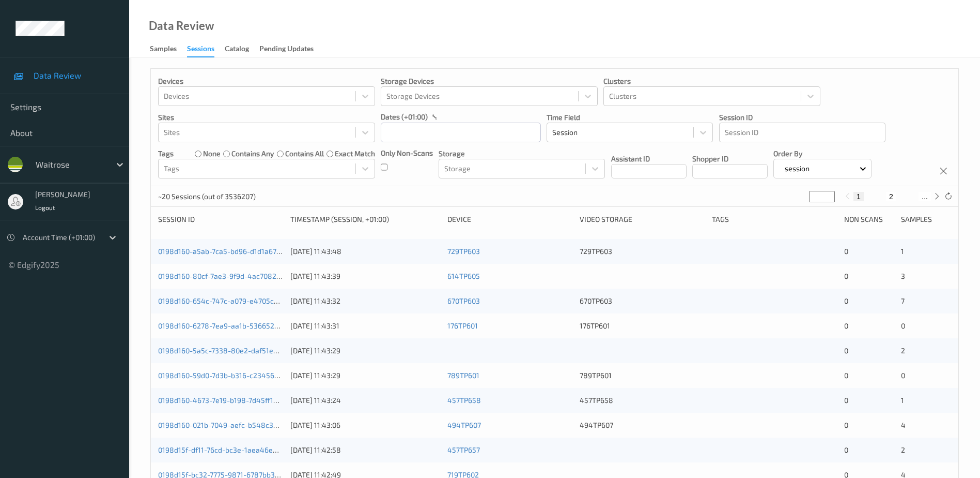 This screenshot has width=980, height=478. I want to click on p: ~20 Sessions (out of 3536207), so click(207, 196).